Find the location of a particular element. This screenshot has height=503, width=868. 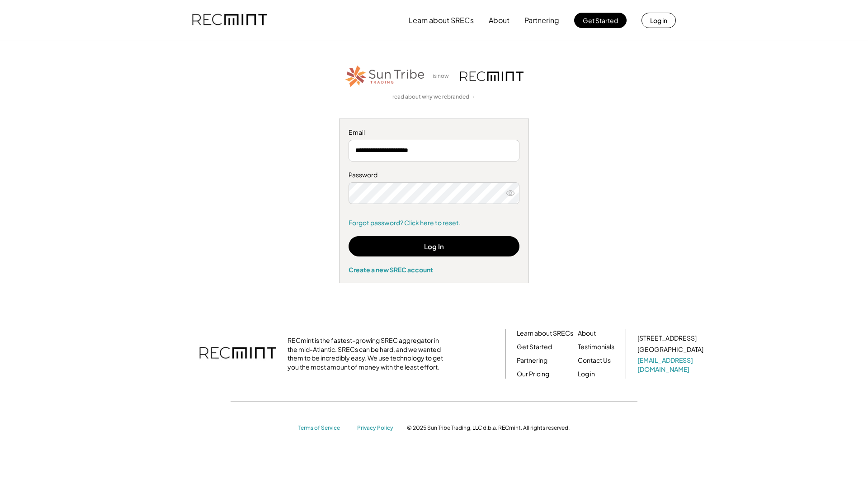

a: Learn about SRECs is located at coordinates (545, 333).